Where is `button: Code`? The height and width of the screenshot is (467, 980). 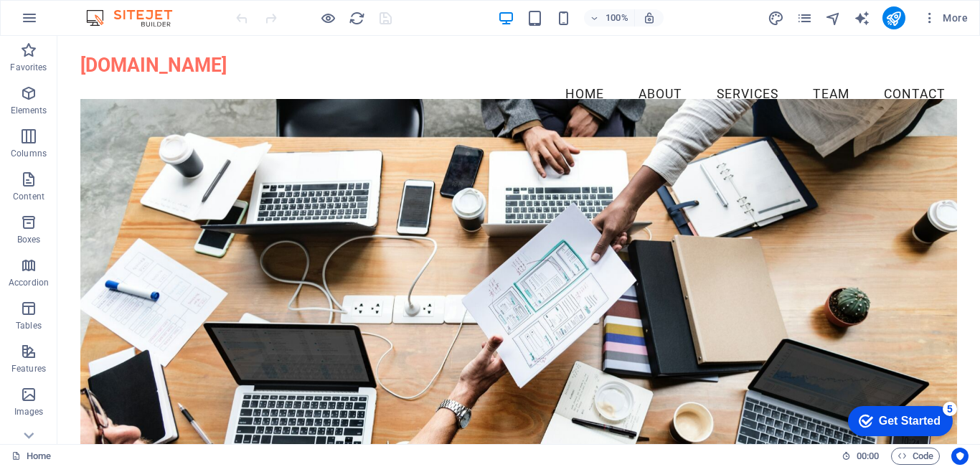
button: Code is located at coordinates (915, 456).